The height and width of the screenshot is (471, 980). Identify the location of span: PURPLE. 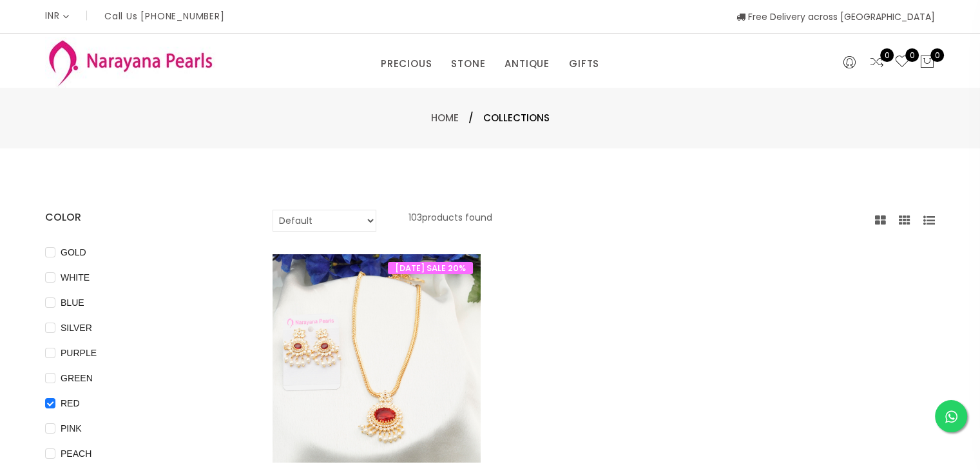
(79, 352).